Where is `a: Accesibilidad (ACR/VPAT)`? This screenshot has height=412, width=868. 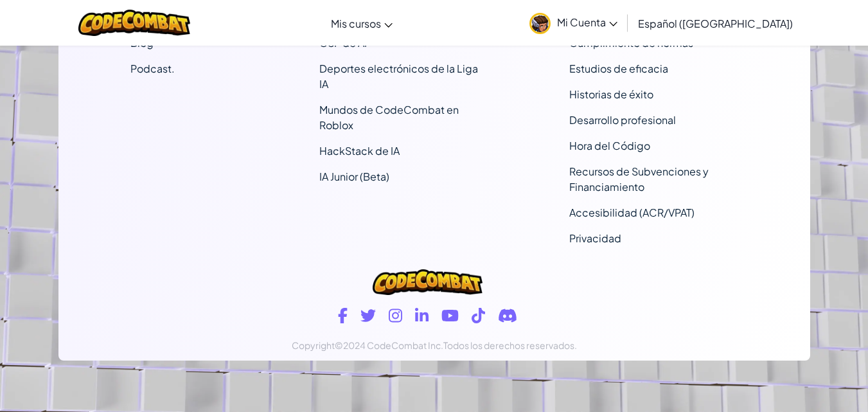 a: Accesibilidad (ACR/VPAT) is located at coordinates (632, 213).